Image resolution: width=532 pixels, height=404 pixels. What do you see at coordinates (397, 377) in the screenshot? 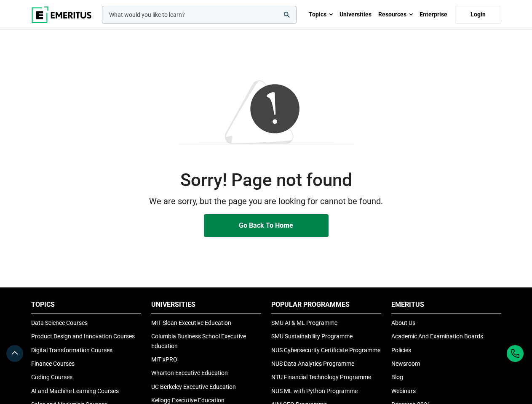
I see `a: Blog` at bounding box center [397, 377].